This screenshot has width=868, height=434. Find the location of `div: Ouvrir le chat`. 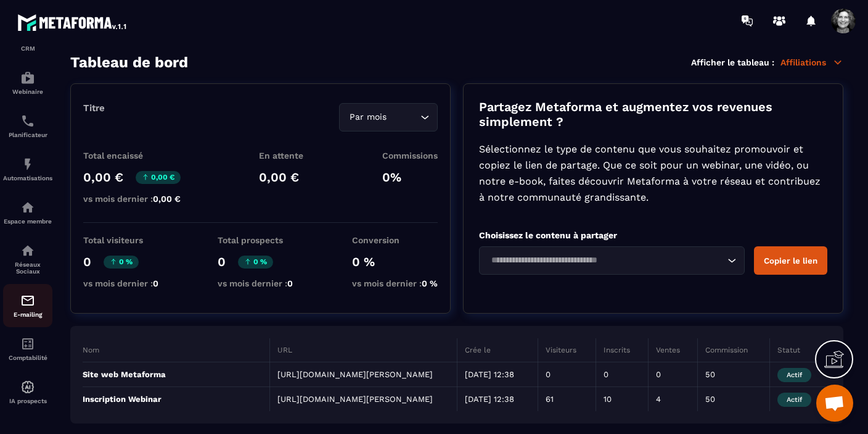

div: Ouvrir le chat is located at coordinates (835, 403).